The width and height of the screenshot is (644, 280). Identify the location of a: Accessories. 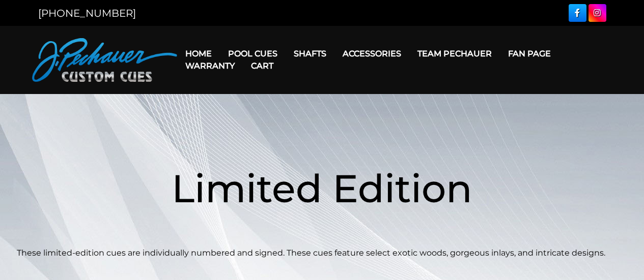
(372, 53).